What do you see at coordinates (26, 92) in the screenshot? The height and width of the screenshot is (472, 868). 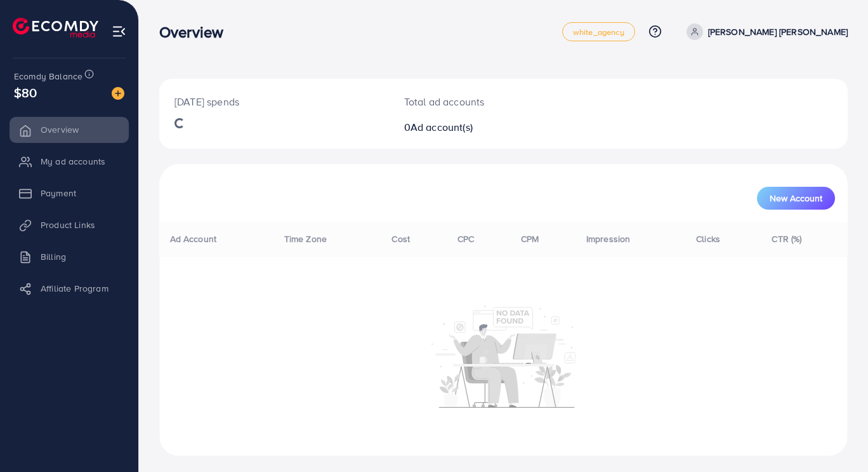 I see `span: $80` at bounding box center [26, 92].